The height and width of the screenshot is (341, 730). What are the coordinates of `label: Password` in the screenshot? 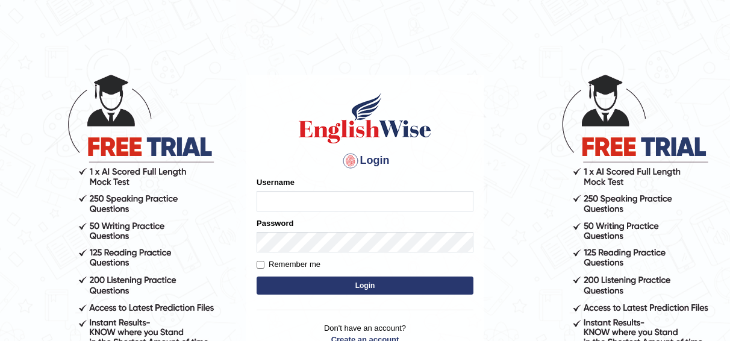 It's located at (274, 223).